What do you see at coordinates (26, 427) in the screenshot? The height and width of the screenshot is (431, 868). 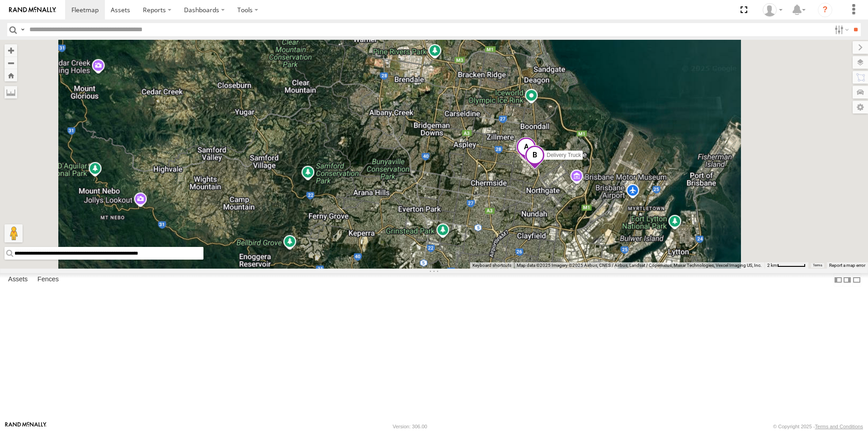 I see `a: Visit our Website` at bounding box center [26, 427].